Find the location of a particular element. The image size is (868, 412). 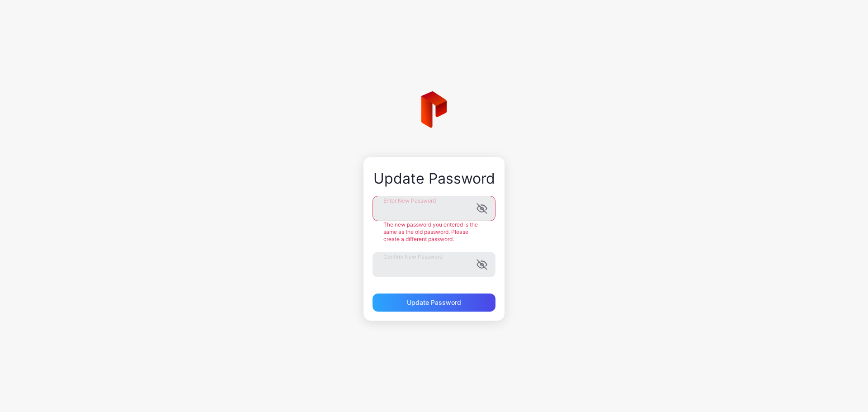

input: Enter New Password is located at coordinates (434, 208).